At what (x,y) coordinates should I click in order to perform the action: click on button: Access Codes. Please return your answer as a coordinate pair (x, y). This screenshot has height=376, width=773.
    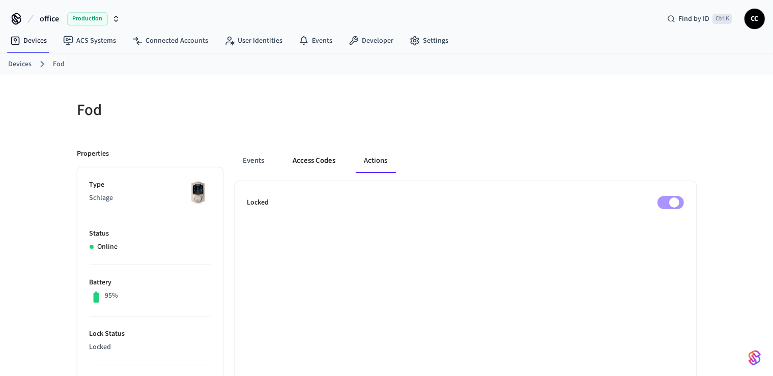
    Looking at the image, I should click on (314, 161).